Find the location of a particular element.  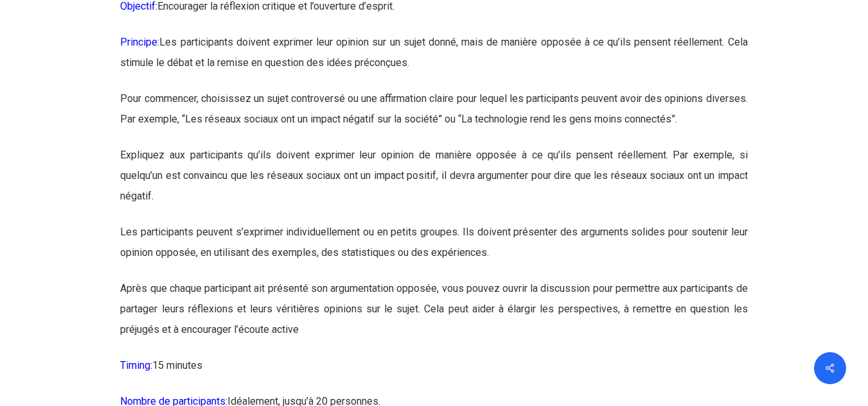

p: 15 minutes is located at coordinates (434, 373).